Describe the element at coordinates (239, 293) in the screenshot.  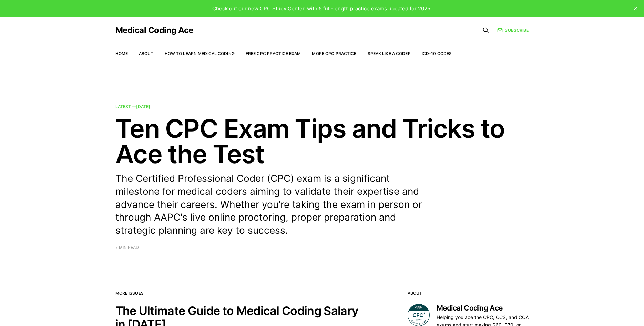
I see `h2: More issues` at that location.